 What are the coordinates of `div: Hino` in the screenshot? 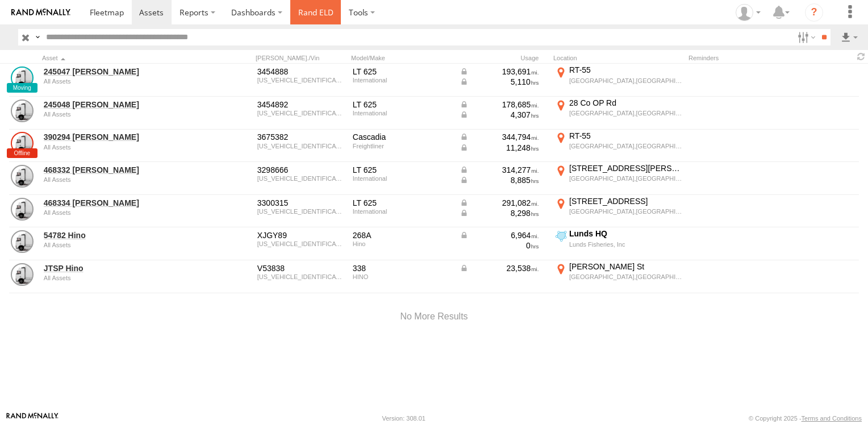 It's located at (402, 244).